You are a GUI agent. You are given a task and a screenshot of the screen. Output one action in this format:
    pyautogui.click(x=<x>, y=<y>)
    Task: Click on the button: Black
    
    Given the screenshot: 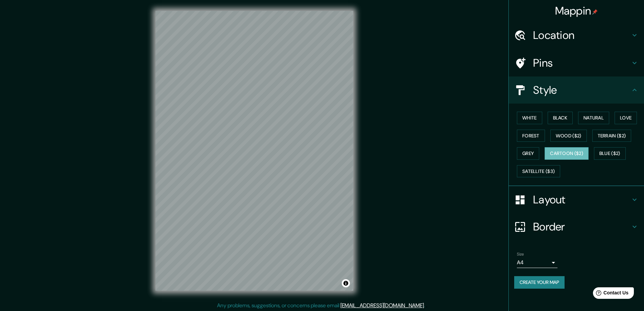 What is the action you would take?
    pyautogui.click(x=560, y=118)
    